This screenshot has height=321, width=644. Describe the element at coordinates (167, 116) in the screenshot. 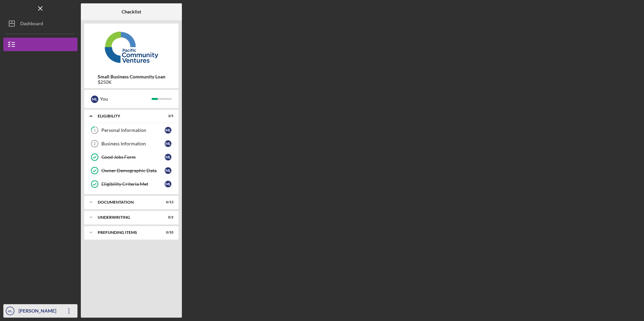

I see `div: 3 / 5` at that location.